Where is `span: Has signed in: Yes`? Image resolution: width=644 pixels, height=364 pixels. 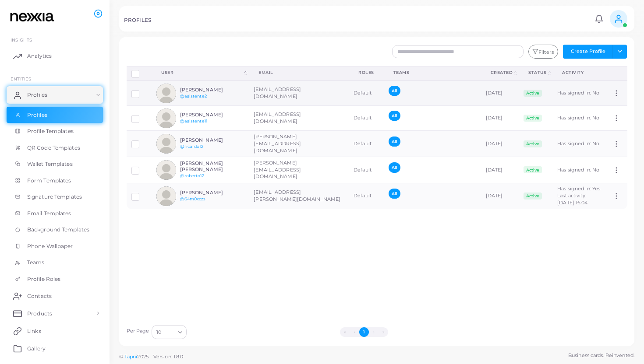
span: Has signed in: Yes is located at coordinates (579, 189).